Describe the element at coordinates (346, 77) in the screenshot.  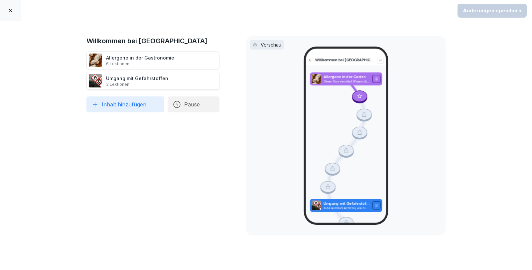
I see `p: Allergene in der Gastronomie` at that location.